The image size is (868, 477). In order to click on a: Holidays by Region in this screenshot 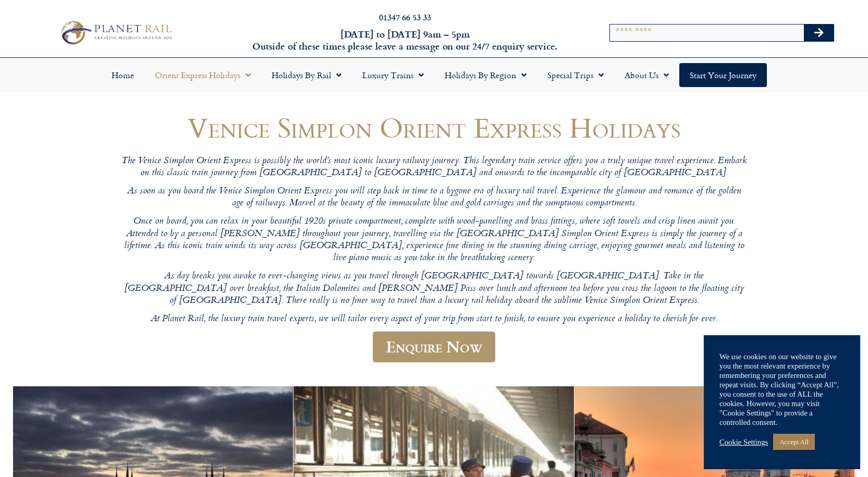, I will do `click(485, 75)`.